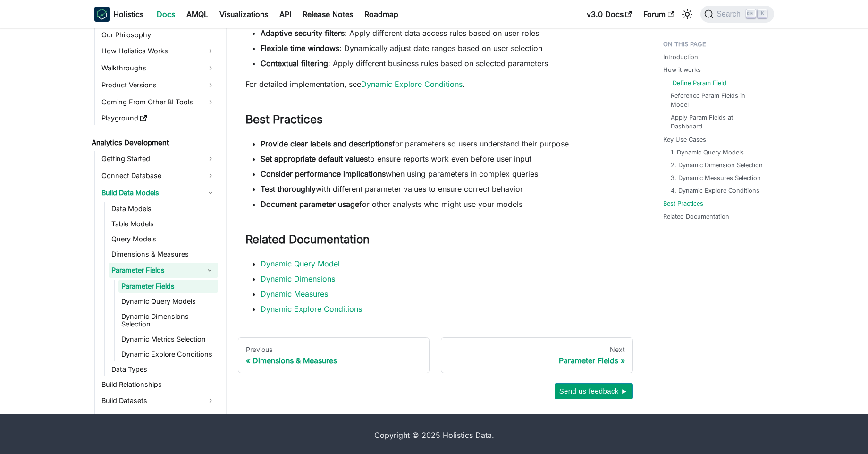  I want to click on a: How Holistics Works, so click(158, 51).